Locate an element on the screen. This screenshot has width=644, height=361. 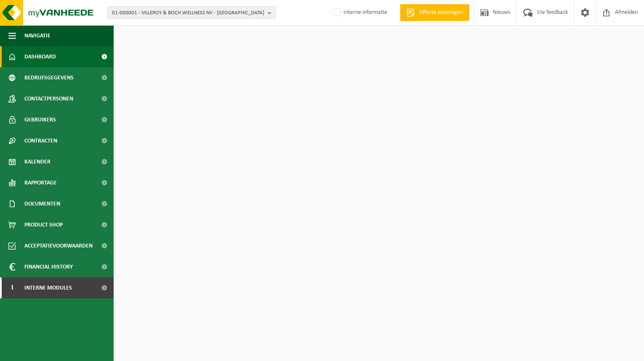
span: Interne modules is located at coordinates (48, 288).